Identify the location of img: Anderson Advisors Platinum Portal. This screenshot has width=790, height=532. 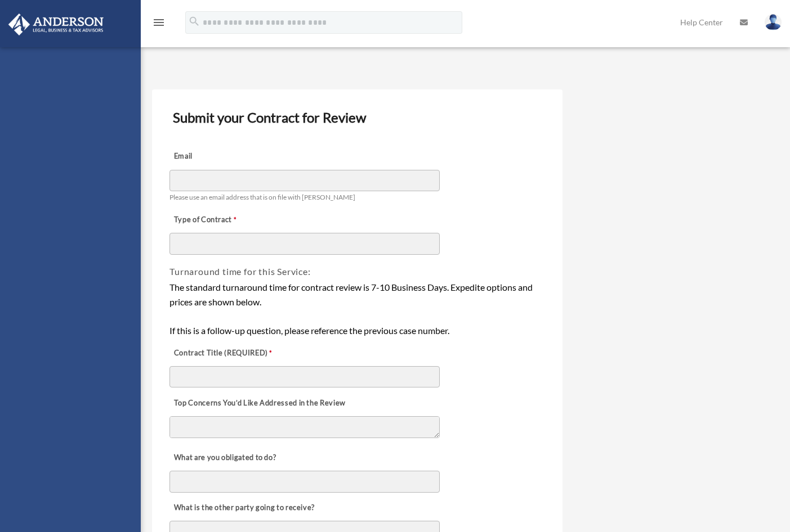
(56, 24).